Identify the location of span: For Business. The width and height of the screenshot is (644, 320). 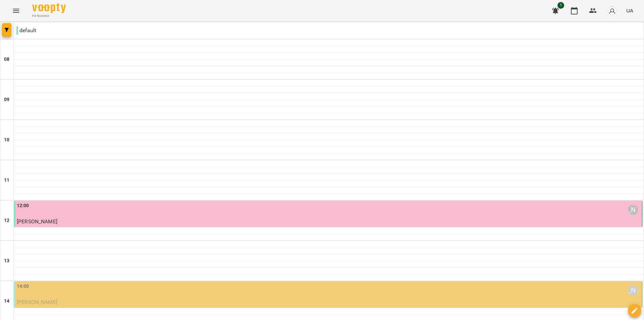
(49, 15).